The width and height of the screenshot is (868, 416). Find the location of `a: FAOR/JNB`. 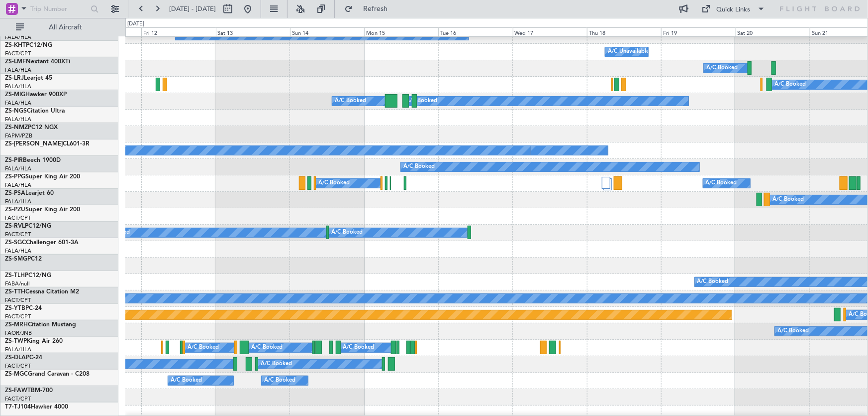

a: FAOR/JNB is located at coordinates (18, 332).